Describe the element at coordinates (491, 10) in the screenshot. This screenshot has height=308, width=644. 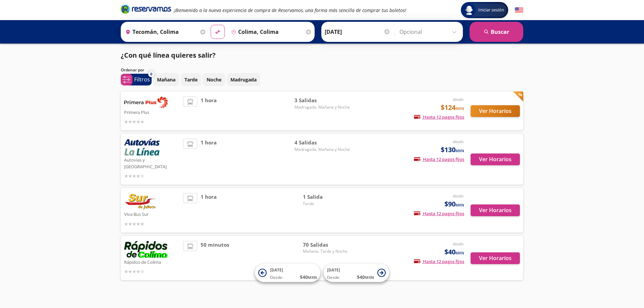
I see `span: Iniciar sesión` at that location.